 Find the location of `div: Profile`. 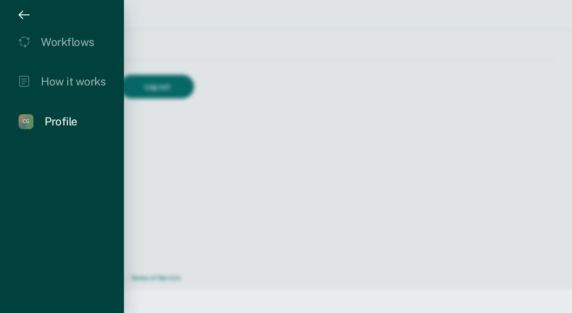

div: Profile is located at coordinates (61, 121).